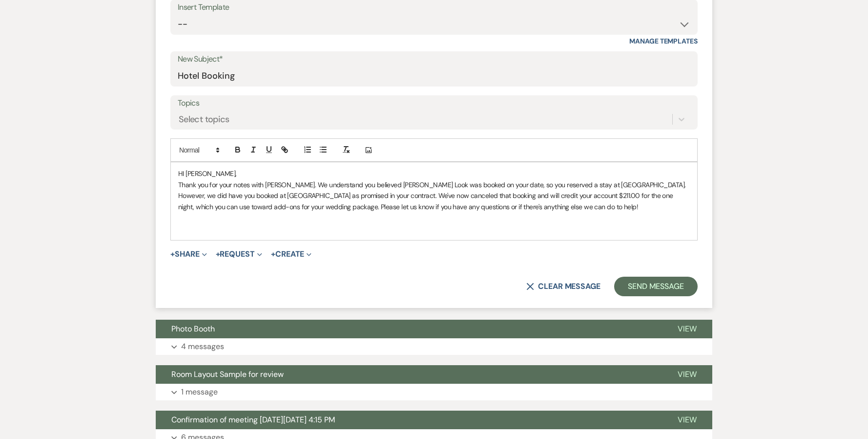 The height and width of the screenshot is (439, 868). Describe the element at coordinates (203, 347) in the screenshot. I see `p: 4 messages` at that location.